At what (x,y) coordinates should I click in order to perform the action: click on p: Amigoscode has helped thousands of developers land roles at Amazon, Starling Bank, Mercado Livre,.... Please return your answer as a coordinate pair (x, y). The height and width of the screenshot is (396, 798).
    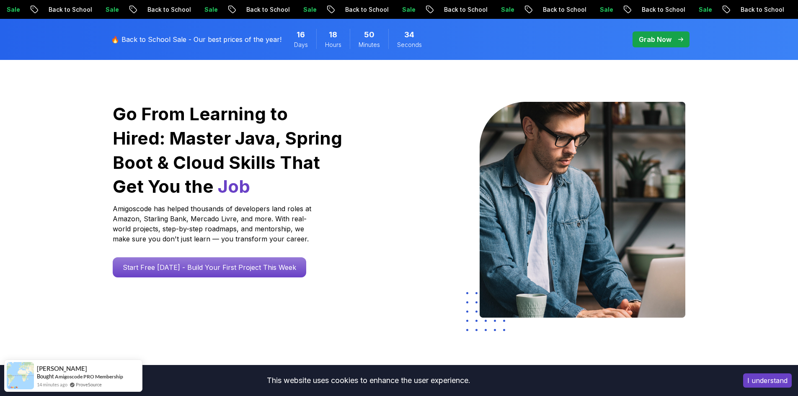
    Looking at the image, I should click on (213, 224).